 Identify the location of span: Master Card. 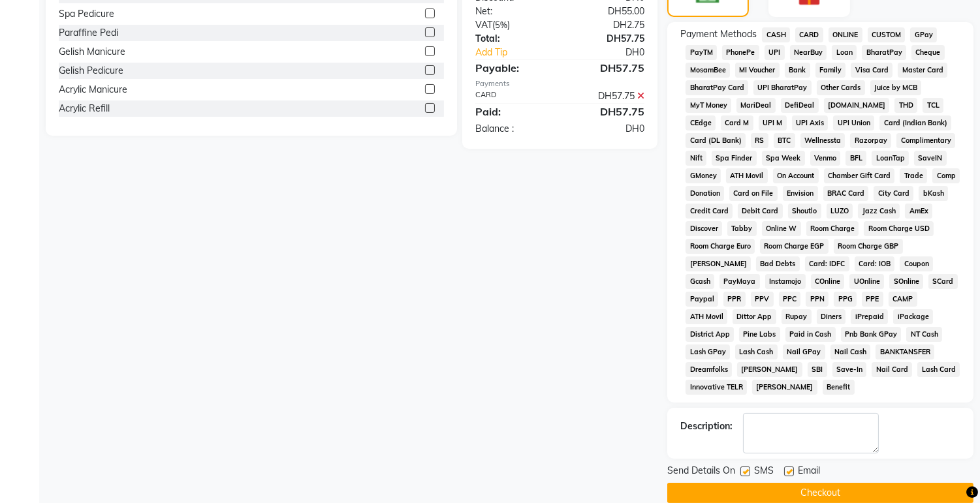
(923, 70).